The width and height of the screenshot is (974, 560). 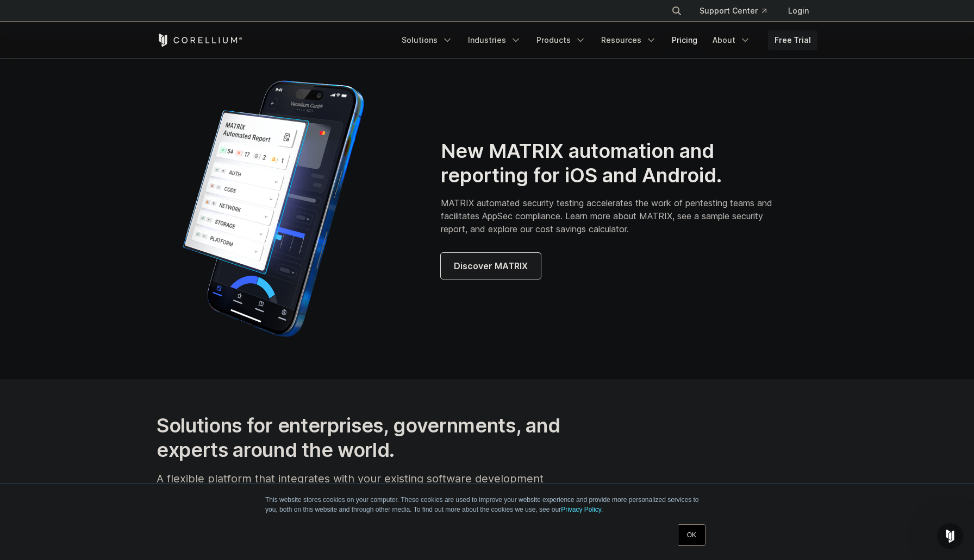 I want to click on a: Products, so click(x=560, y=40).